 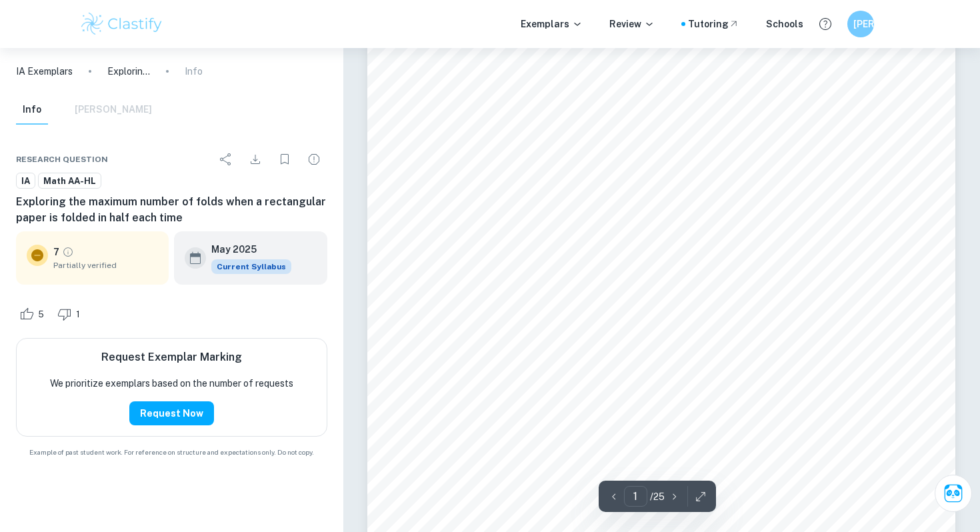 What do you see at coordinates (32, 110) in the screenshot?
I see `button: Info` at bounding box center [32, 110].